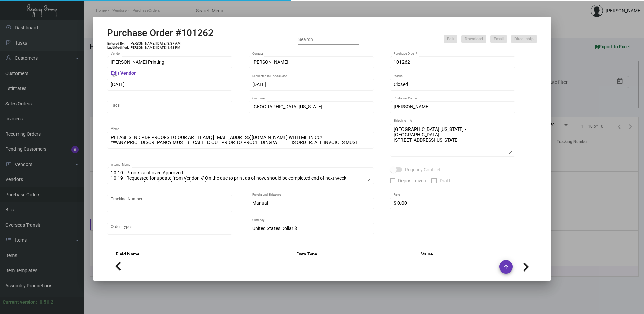 This screenshot has width=644, height=314. What do you see at coordinates (412, 181) in the screenshot?
I see `span: Deposit given` at bounding box center [412, 181].